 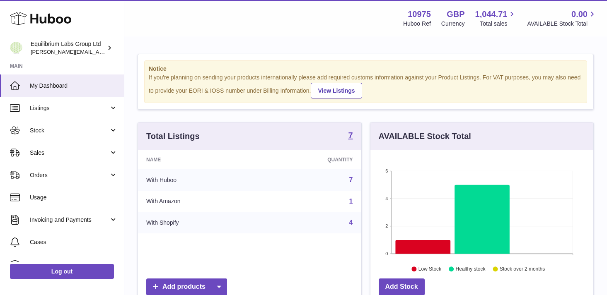 I want to click on span: 0.00, so click(x=579, y=14).